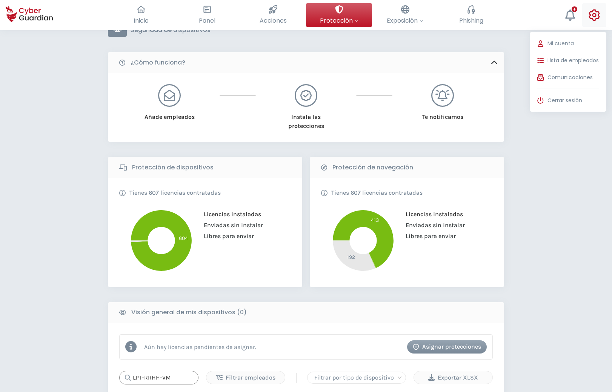  I want to click on span: Mi cuenta, so click(560, 43).